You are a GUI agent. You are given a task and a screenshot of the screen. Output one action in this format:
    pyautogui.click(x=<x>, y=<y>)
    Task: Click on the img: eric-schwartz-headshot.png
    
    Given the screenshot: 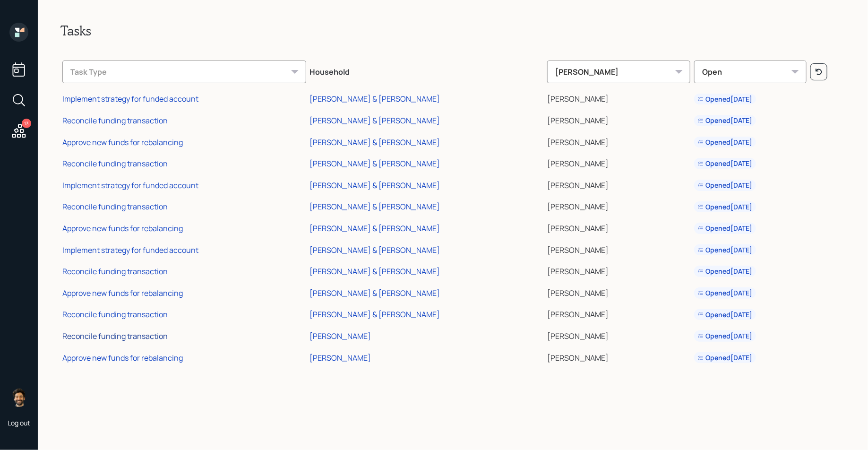 What is the action you would take?
    pyautogui.click(x=19, y=397)
    